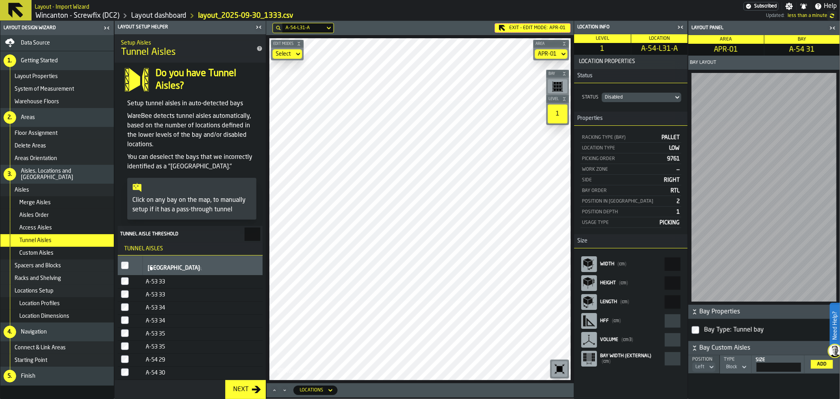  What do you see at coordinates (202, 295) in the screenshot?
I see `div: A-53 33` at bounding box center [202, 295].